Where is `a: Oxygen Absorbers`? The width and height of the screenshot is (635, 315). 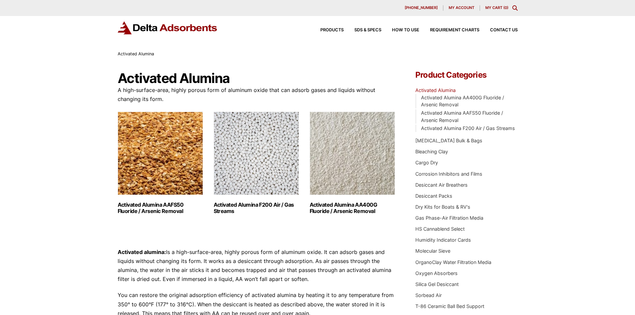
a: Oxygen Absorbers is located at coordinates (437, 273).